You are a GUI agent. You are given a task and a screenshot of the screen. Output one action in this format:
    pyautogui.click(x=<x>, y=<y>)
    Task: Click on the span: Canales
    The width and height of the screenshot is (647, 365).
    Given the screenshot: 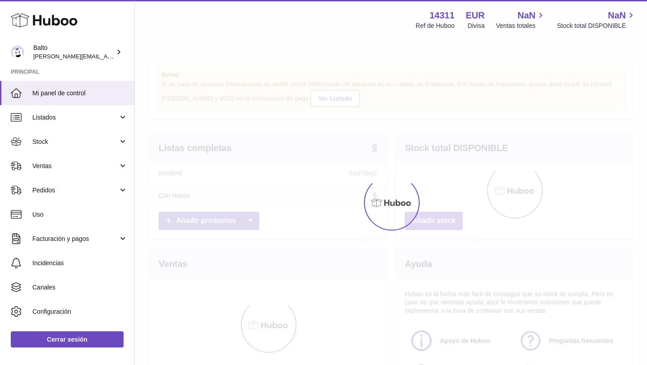 What is the action you would take?
    pyautogui.click(x=80, y=287)
    